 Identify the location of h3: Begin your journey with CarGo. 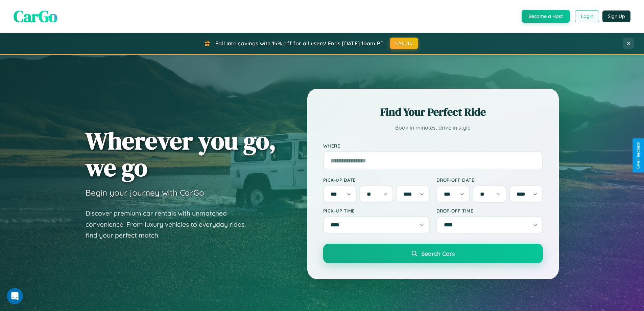
(144, 193).